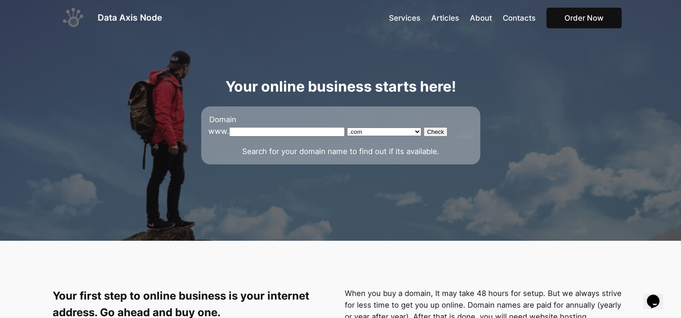 The height and width of the screenshot is (318, 681). Describe the element at coordinates (505, 18) in the screenshot. I see `nav: Main Menu` at that location.